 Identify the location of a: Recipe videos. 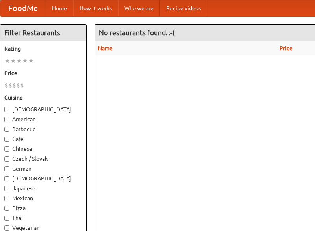
(184, 8).